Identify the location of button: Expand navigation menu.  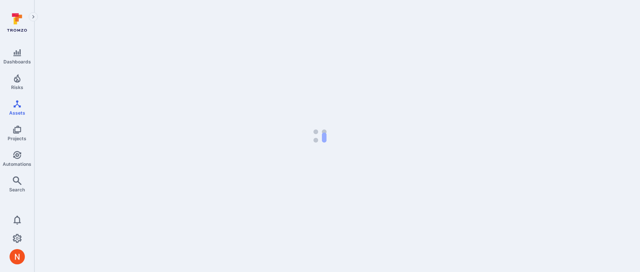
(33, 17).